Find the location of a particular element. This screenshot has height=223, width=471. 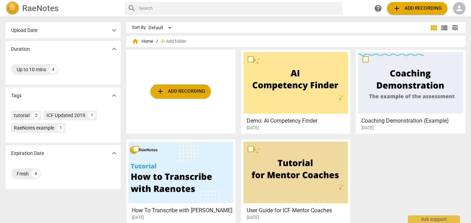

p: Tags is located at coordinates (16, 95).